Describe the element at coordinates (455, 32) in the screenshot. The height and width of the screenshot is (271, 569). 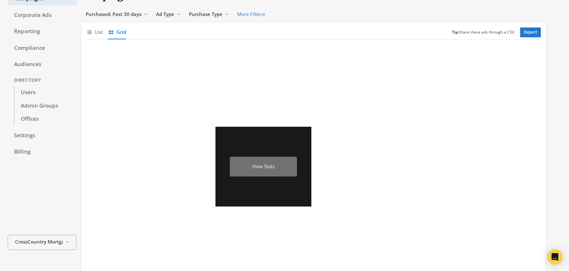
I see `b: Tip:` at that location.